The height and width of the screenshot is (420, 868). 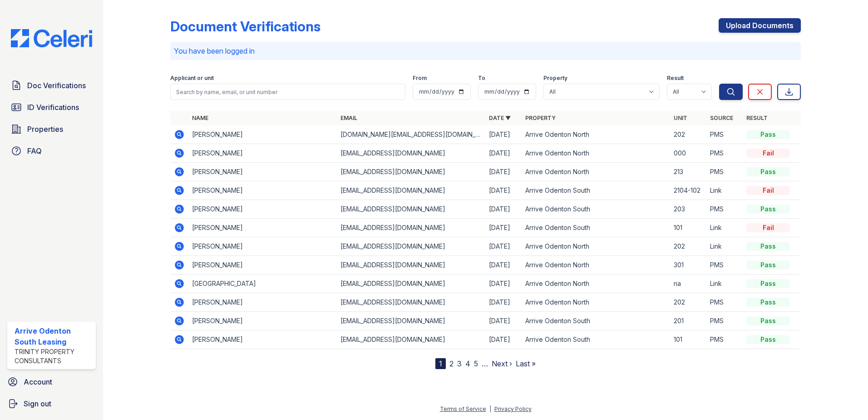 What do you see at coordinates (34, 151) in the screenshot?
I see `span: FAQ` at bounding box center [34, 151].